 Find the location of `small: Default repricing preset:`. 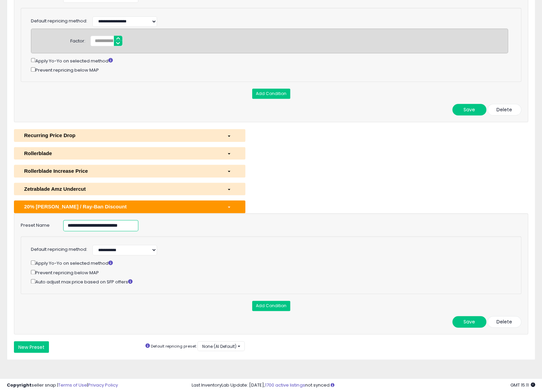

small: Default repricing preset: is located at coordinates (173, 346).